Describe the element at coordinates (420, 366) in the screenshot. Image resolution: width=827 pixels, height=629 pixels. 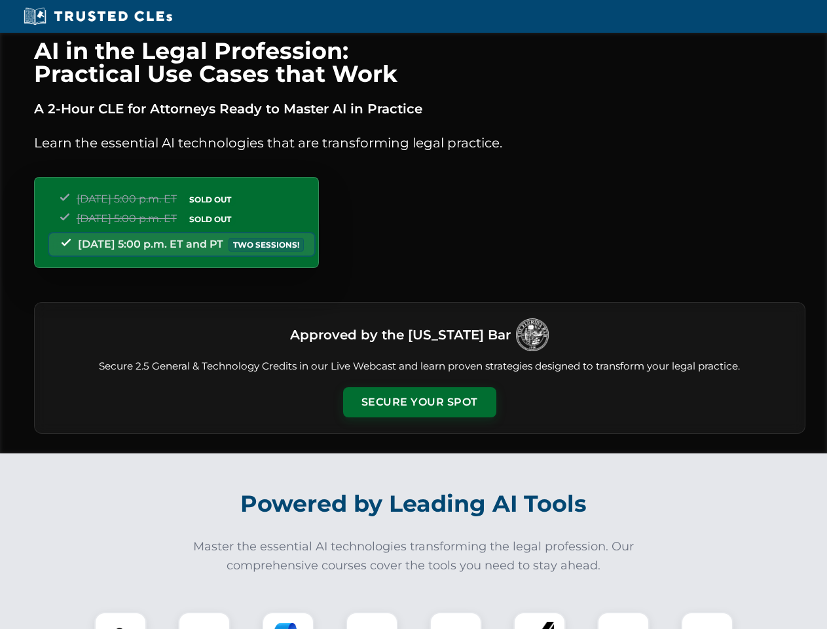
I see `p: Secure 2.5 General & Technology Credits in our Live Webcast and learn proven strategies designed ...` at that location.